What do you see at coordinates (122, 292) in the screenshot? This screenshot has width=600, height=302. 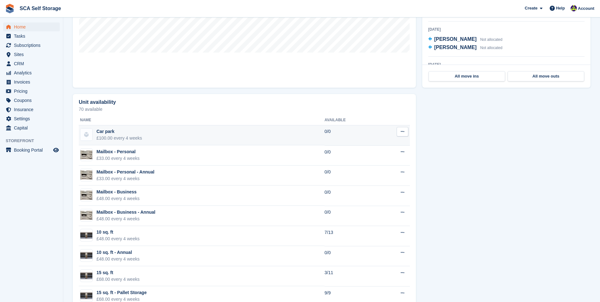 I see `div: 15 sq. ft - Pallet Storage` at bounding box center [122, 292].